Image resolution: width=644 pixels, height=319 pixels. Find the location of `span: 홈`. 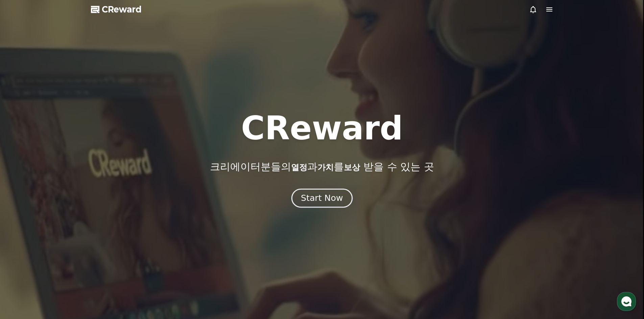

span: 홈 is located at coordinates (23, 227).